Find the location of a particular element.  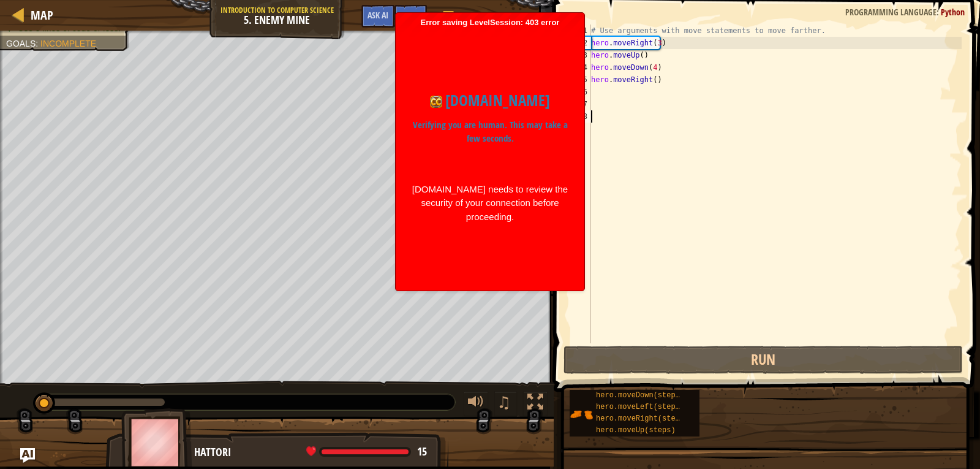

span: Programming language is located at coordinates (891, 12).